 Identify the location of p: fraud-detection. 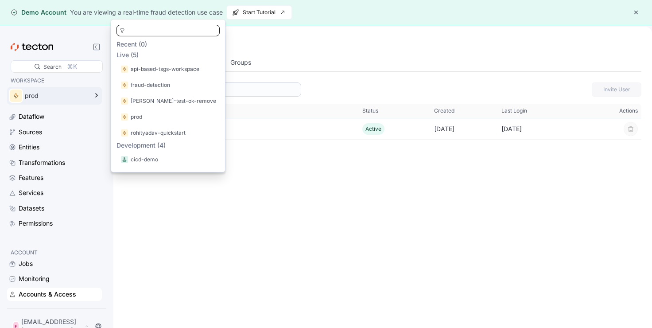
(150, 85).